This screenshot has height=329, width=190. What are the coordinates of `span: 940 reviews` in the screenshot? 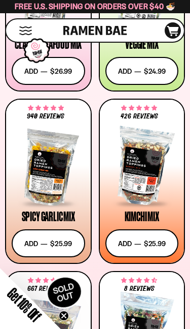 It's located at (46, 116).